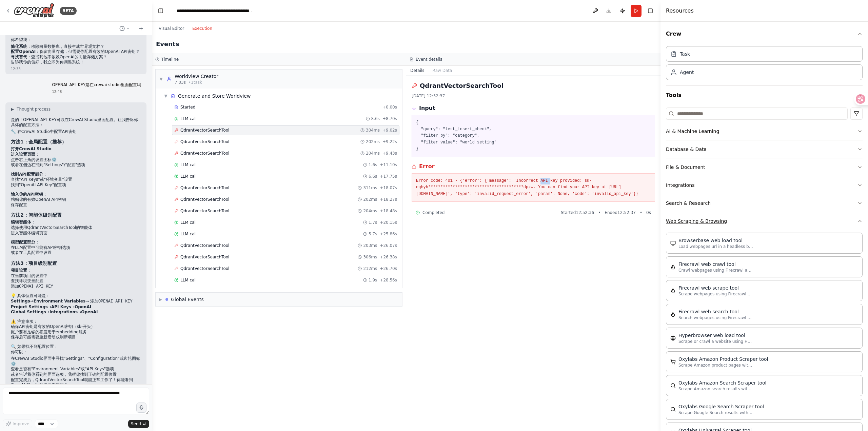 The image size is (868, 431). What do you see at coordinates (723, 359) in the screenshot?
I see `div: Oxylabs Amazon Product Scraper tool` at bounding box center [723, 359].